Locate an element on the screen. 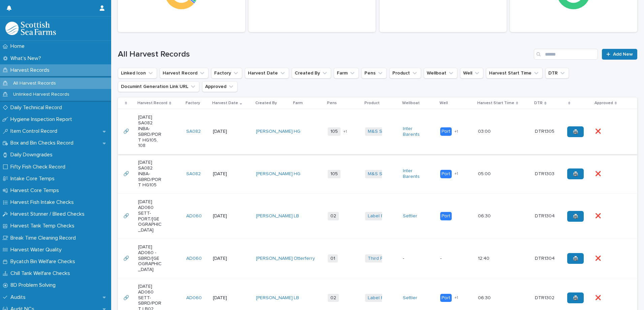 This screenshot has height=310, width=644. button: Approved is located at coordinates (220, 87).